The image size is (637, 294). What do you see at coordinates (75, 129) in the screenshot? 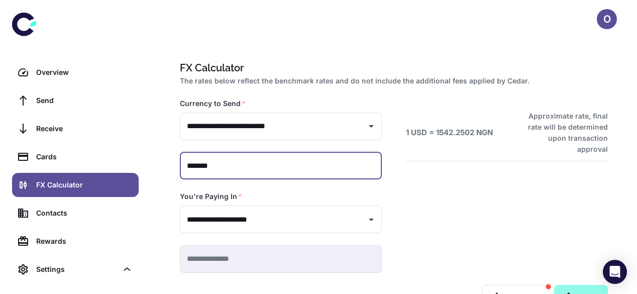
I see `a: Receive` at bounding box center [75, 129].